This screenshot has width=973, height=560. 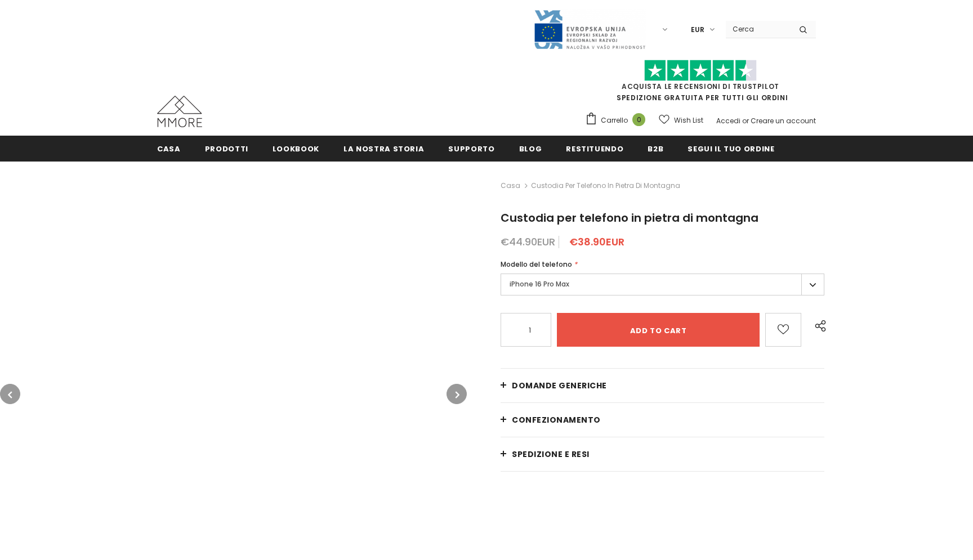 I want to click on span: 0, so click(x=638, y=120).